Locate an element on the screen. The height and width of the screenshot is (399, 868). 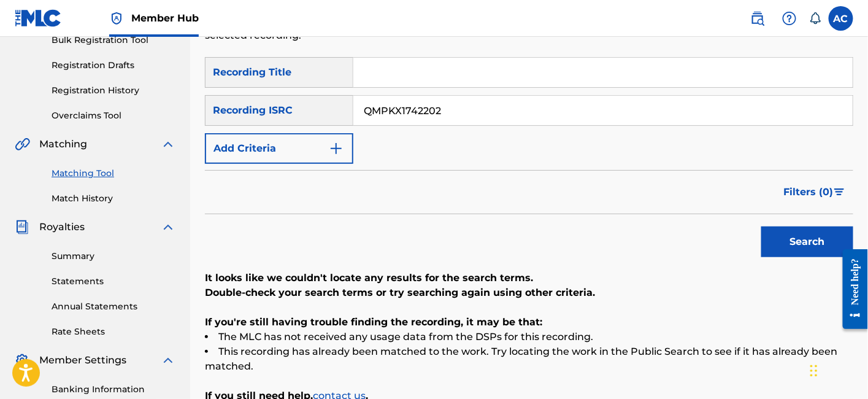
img: search is located at coordinates (757, 18).